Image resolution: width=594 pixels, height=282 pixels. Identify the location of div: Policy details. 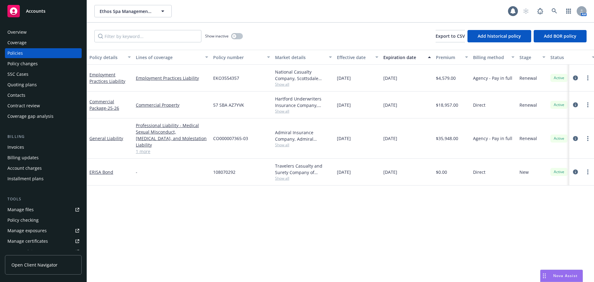
(107, 57).